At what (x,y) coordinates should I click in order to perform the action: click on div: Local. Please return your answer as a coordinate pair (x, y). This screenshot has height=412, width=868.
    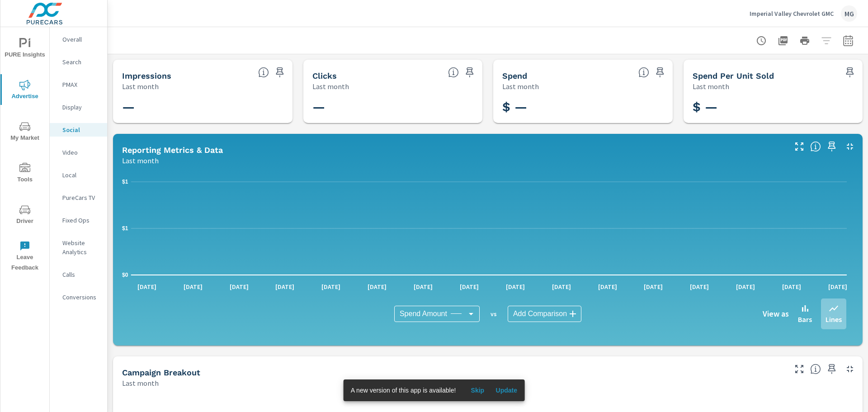
    Looking at the image, I should click on (78, 175).